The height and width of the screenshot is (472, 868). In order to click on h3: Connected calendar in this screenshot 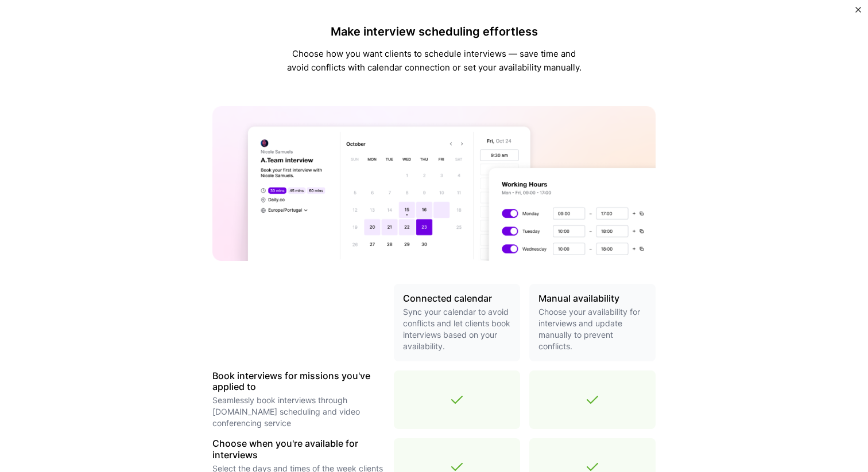, I will do `click(457, 298)`.